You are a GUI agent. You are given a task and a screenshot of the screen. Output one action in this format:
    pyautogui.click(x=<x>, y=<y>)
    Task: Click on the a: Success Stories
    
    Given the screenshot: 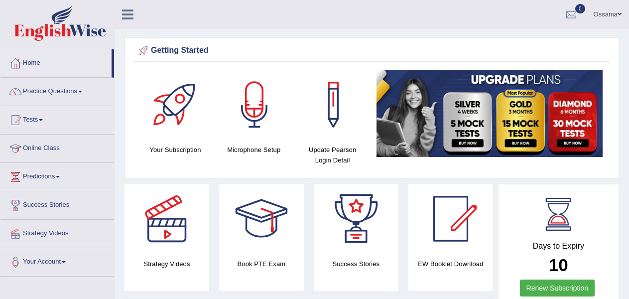 What is the action you would take?
    pyautogui.click(x=57, y=204)
    